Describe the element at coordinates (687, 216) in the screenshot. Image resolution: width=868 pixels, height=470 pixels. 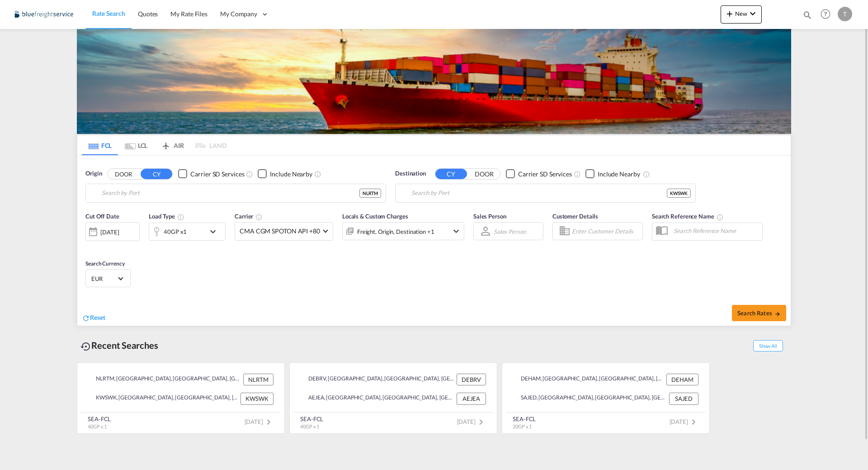
I see `span: Search Reference Name` at that location.